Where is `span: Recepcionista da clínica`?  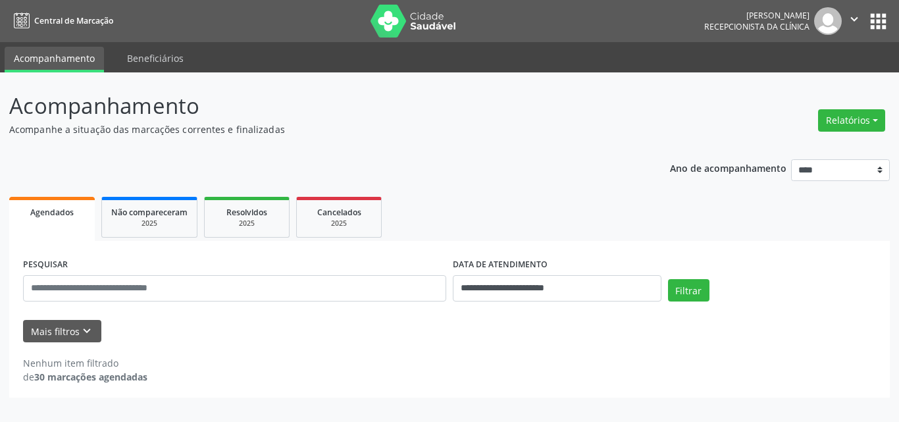 span: Recepcionista da clínica is located at coordinates (757, 26).